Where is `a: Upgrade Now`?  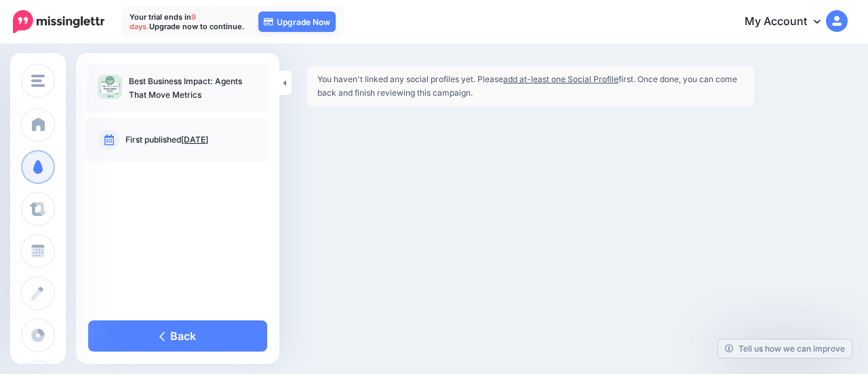
a: Upgrade Now is located at coordinates (297, 22).